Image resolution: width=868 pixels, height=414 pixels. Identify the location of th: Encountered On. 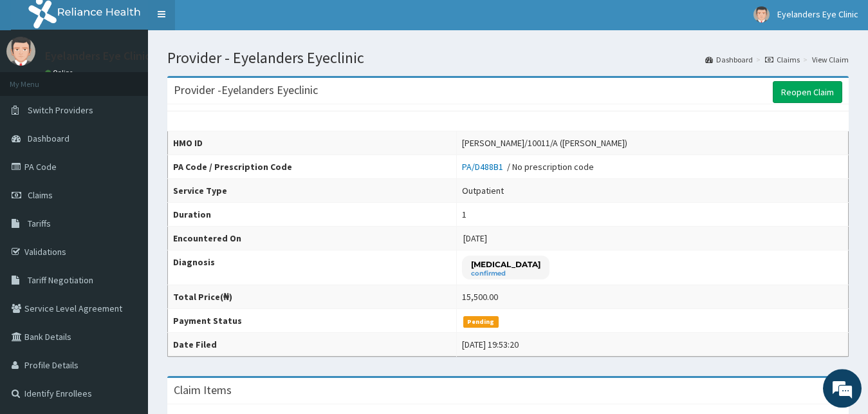
(312, 238).